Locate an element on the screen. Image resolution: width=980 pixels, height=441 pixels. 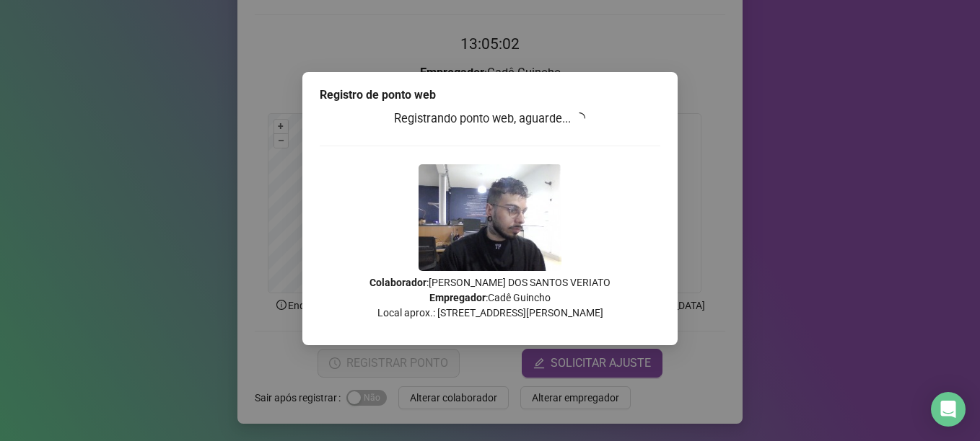
div: Open Intercom Messenger is located at coordinates (948, 410).